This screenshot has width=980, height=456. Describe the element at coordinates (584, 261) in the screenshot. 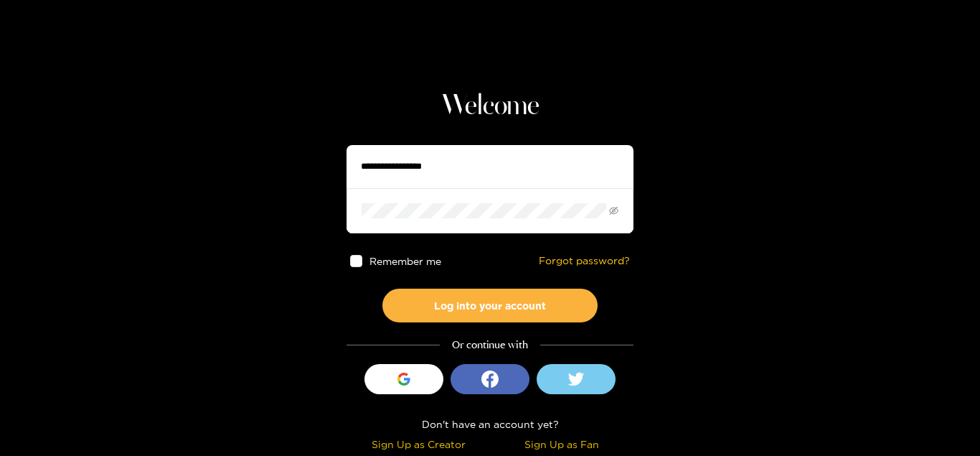

I see `a: Forgot password?` at that location.